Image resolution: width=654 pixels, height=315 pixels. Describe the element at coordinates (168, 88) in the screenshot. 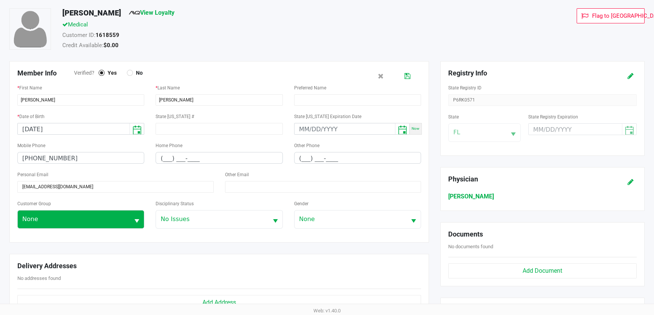

I see `label: Last Name` at that location.